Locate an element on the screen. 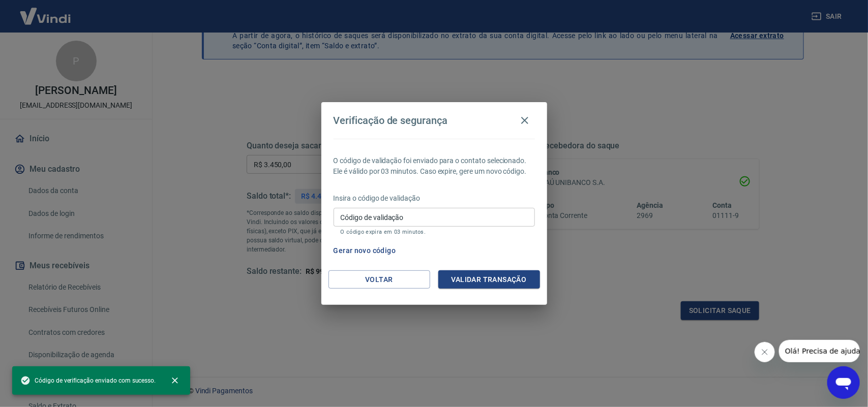 Image resolution: width=868 pixels, height=407 pixels. h4: Verificação de segurança is located at coordinates (391, 121).